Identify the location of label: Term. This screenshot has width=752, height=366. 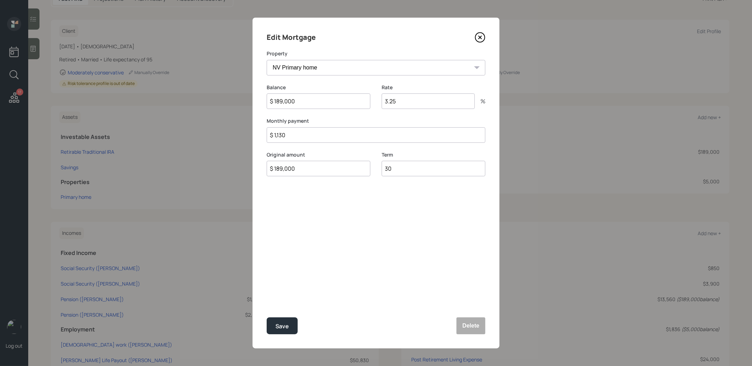
(434, 155).